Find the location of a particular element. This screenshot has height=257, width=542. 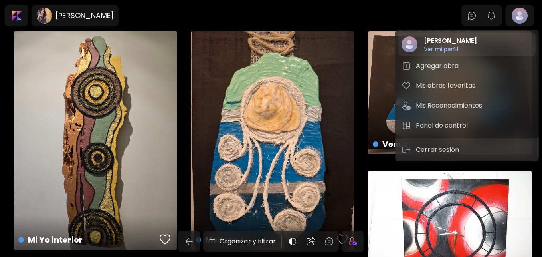

img: sign-out is located at coordinates (406, 150).